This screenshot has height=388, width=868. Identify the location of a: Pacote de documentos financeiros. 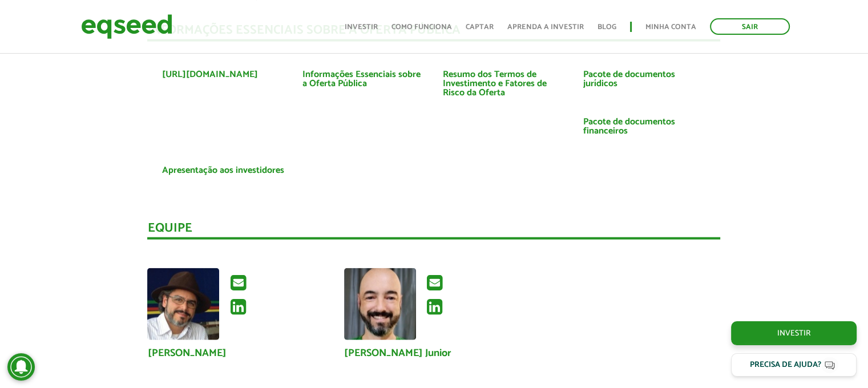
(644, 127).